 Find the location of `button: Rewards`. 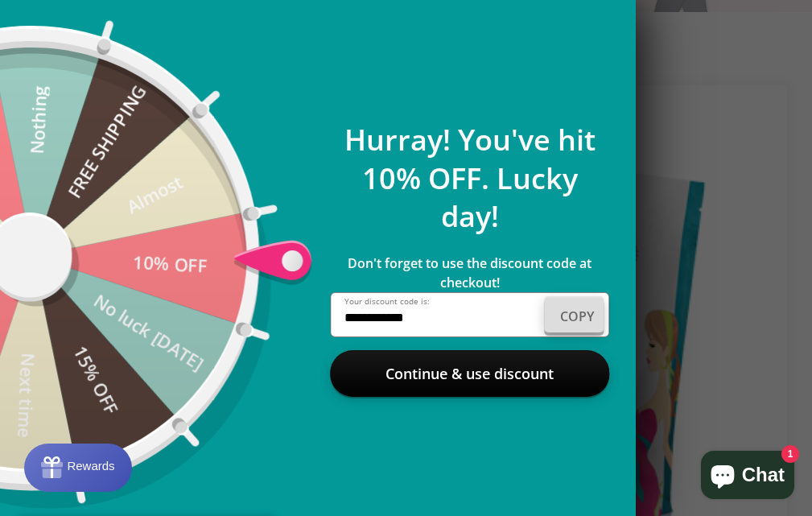

button: Rewards is located at coordinates (78, 468).